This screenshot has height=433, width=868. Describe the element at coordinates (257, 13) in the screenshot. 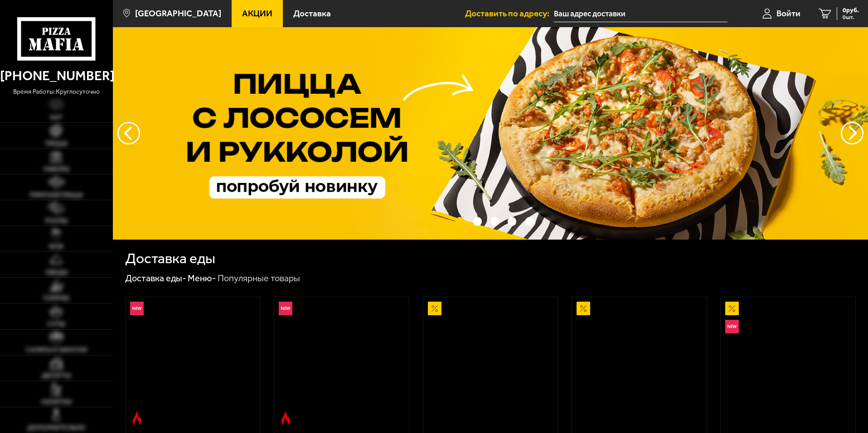

I see `span: Акции` at that location.